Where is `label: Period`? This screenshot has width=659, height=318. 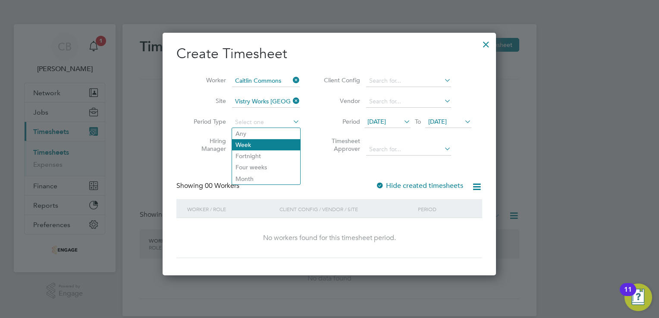
label: Period is located at coordinates (340, 122).